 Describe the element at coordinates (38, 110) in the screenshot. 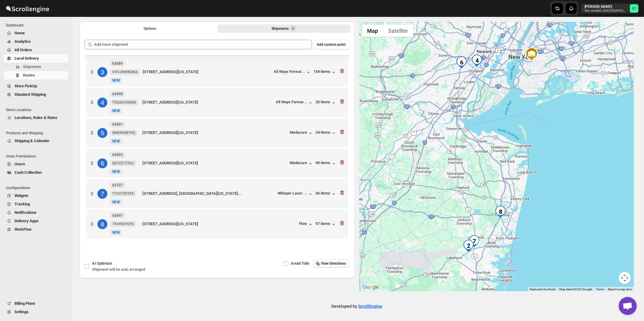

I see `span: Store Locations` at that location.